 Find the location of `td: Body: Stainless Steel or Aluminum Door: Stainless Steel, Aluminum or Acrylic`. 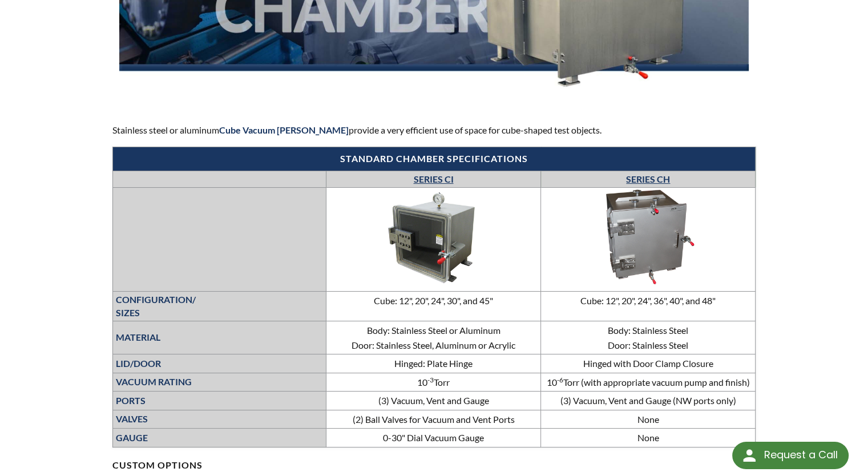

td: Body: Stainless Steel or Aluminum Door: Stainless Steel, Aluminum or Acrylic is located at coordinates (433, 337).